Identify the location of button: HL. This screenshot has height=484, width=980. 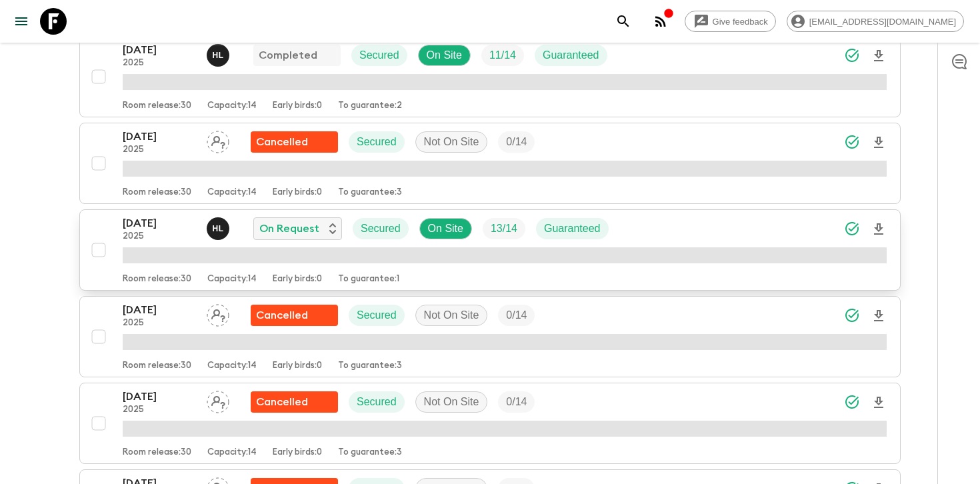
(220, 228).